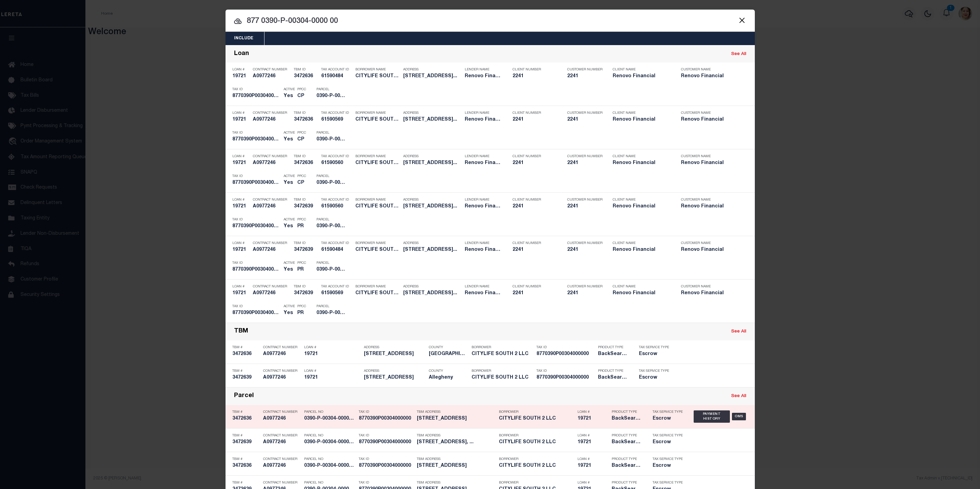  I want to click on input: Start typing..., so click(490, 21).